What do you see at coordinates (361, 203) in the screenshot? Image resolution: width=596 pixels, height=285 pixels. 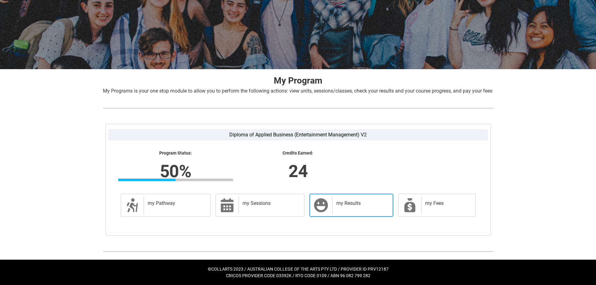 I see `h2: my Results` at bounding box center [361, 203].